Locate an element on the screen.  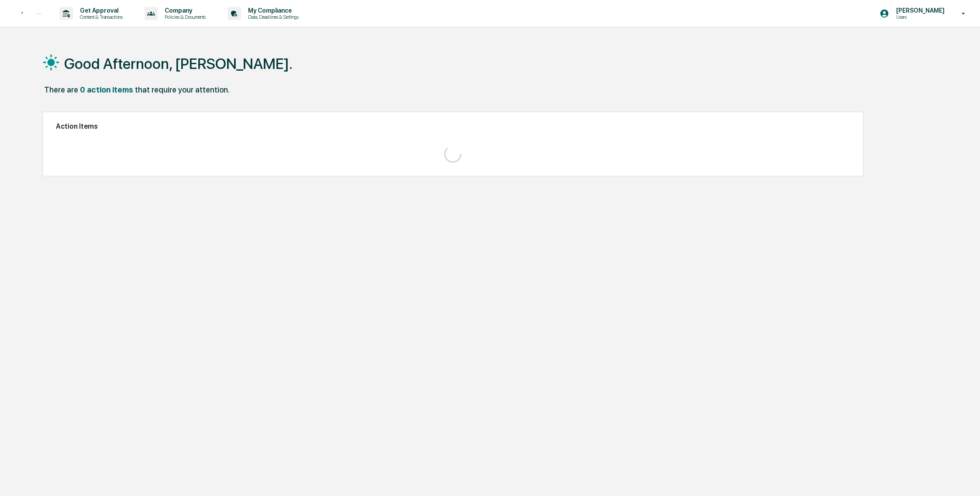
h2: Action Items is located at coordinates (453, 126).